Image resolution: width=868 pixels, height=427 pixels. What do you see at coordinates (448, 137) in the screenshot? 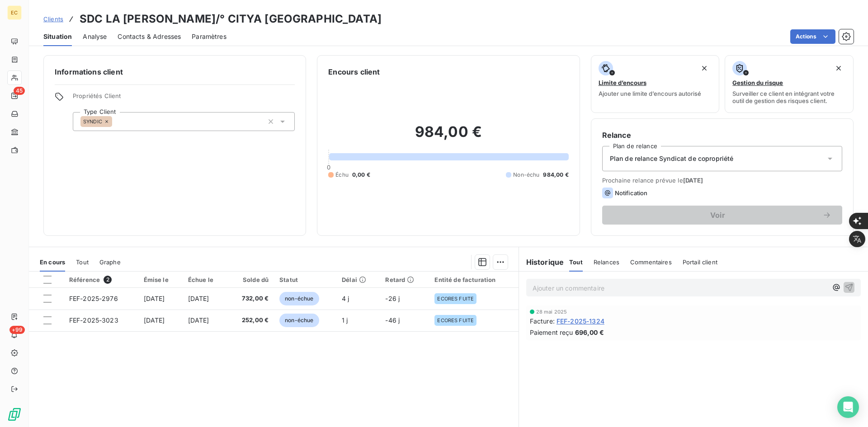
I see `h2: 984,00 €` at bounding box center [448, 137].